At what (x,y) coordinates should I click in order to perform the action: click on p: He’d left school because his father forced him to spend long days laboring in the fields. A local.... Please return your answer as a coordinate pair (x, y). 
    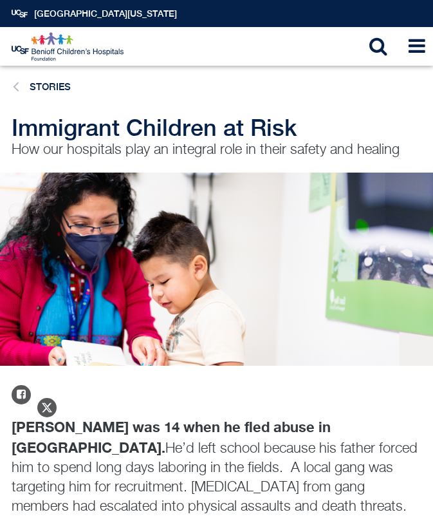
    Looking at the image, I should click on (216, 467).